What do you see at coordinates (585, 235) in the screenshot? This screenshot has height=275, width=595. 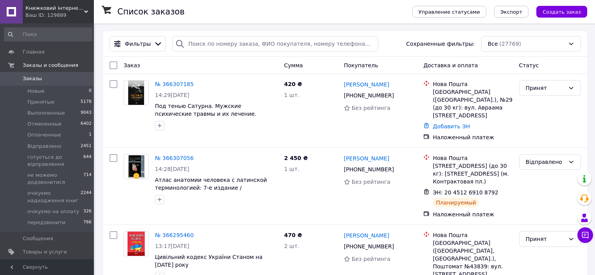 I see `button: Чат с покупателем` at bounding box center [585, 235].